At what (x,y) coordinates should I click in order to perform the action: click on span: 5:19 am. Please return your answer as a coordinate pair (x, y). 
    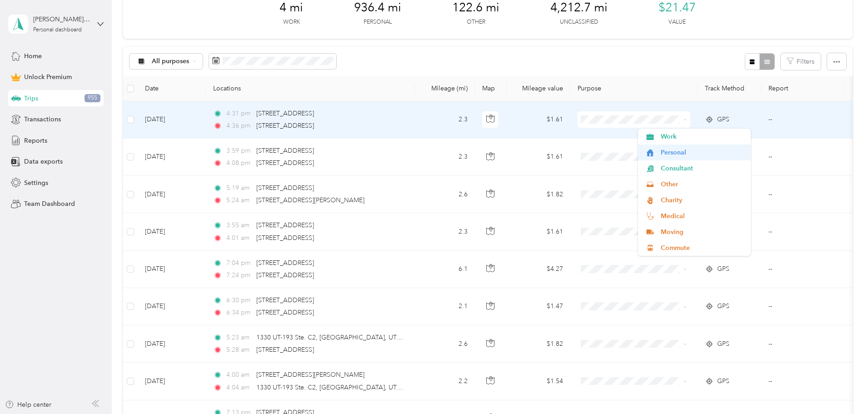
    Looking at the image, I should click on (239, 188).